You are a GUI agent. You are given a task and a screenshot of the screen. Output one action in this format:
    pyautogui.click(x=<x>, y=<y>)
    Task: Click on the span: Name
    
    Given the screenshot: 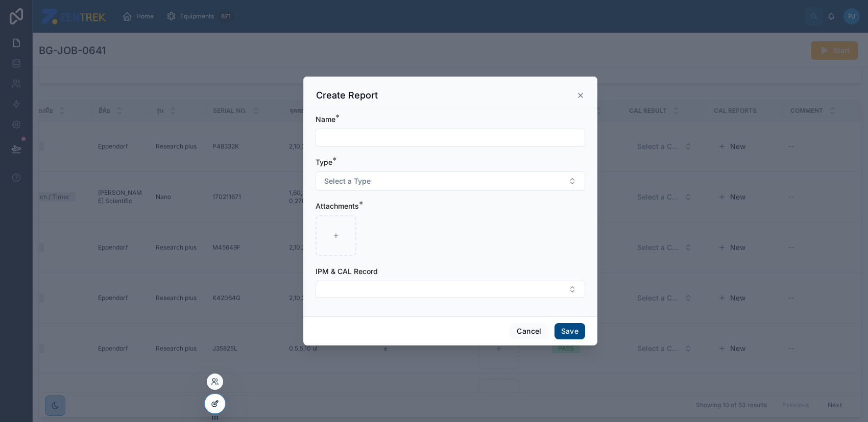 What is the action you would take?
    pyautogui.click(x=325, y=119)
    